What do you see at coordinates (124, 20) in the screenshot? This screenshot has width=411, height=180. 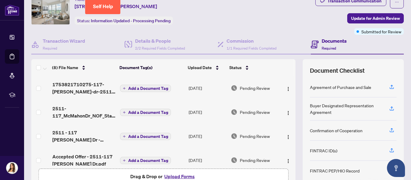 I see `div: Status:` at bounding box center [124, 20].